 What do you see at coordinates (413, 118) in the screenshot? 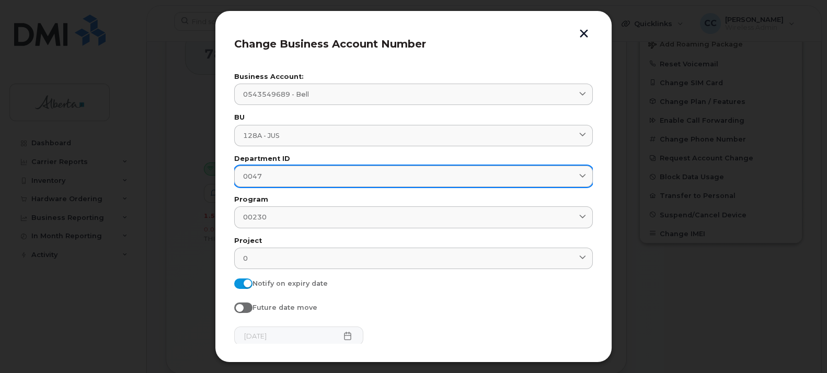
I see `label: BU` at bounding box center [413, 118].